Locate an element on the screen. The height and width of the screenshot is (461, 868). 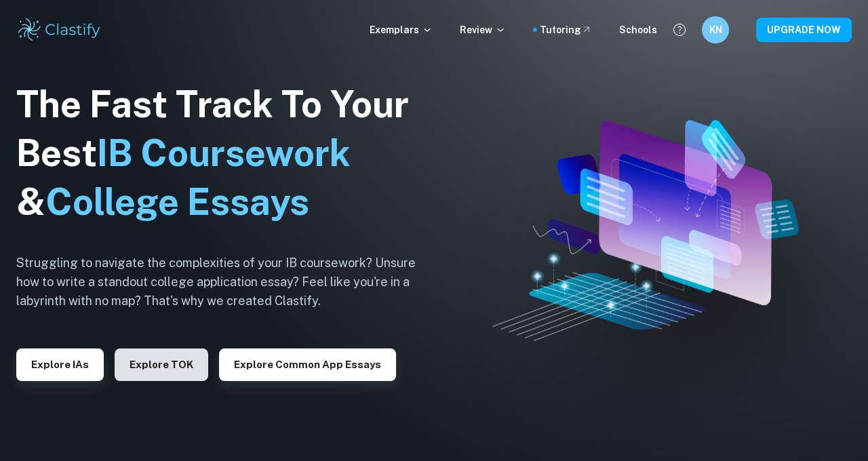
h1: The Fast Track To Your Best & is located at coordinates (226, 154).